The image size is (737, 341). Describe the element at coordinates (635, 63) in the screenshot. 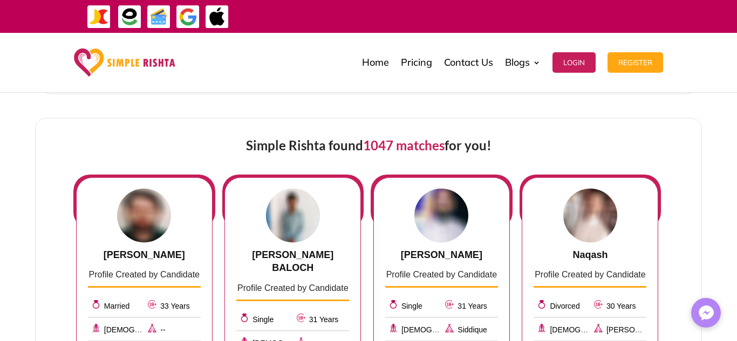

I see `button: Register` at that location.